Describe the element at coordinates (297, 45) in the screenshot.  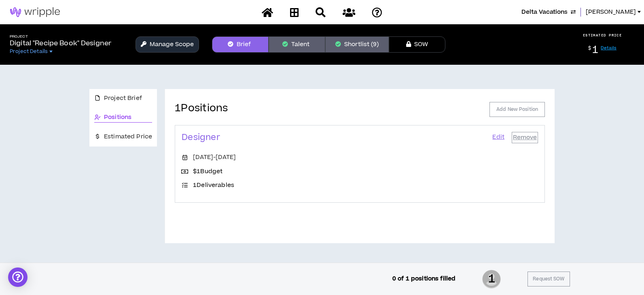
I see `button: Talent` at that location.